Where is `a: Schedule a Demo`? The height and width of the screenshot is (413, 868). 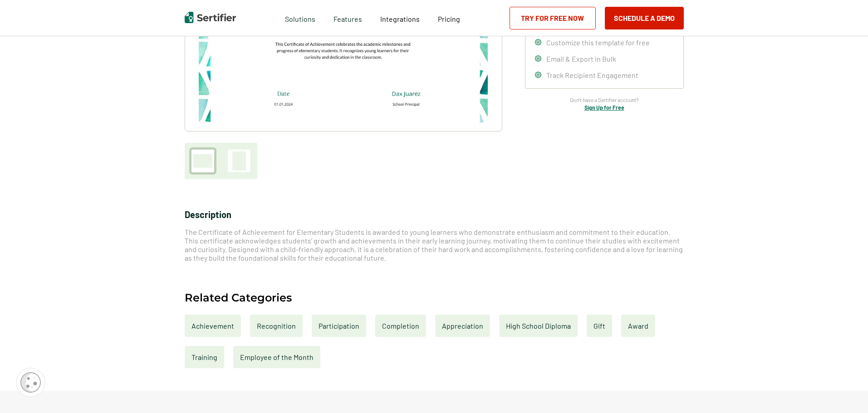 a: Schedule a Demo is located at coordinates (644, 18).